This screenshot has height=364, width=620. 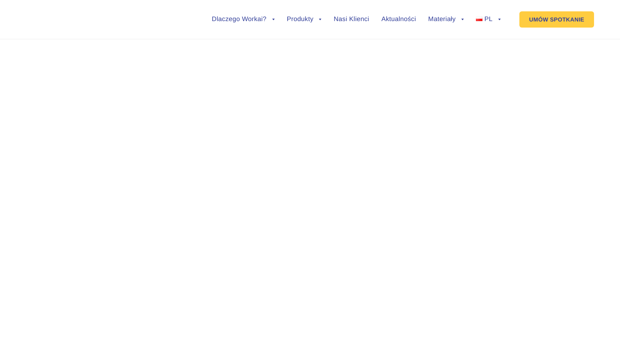 What do you see at coordinates (398, 19) in the screenshot?
I see `a: Aktualności` at bounding box center [398, 19].